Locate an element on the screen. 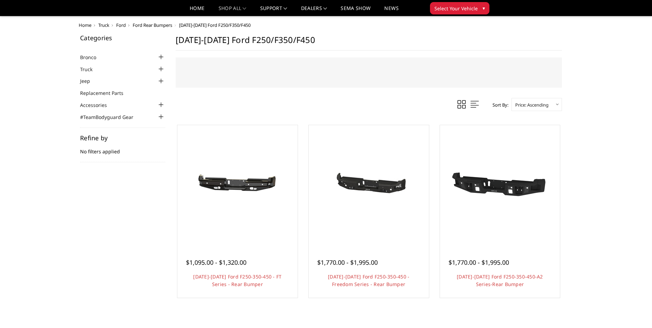 The image size is (652, 328). h5: Refine by is located at coordinates (123, 138).